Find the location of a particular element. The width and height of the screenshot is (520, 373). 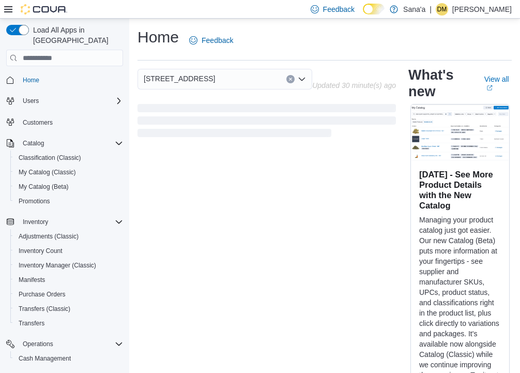

button: Manifests is located at coordinates (69, 280).